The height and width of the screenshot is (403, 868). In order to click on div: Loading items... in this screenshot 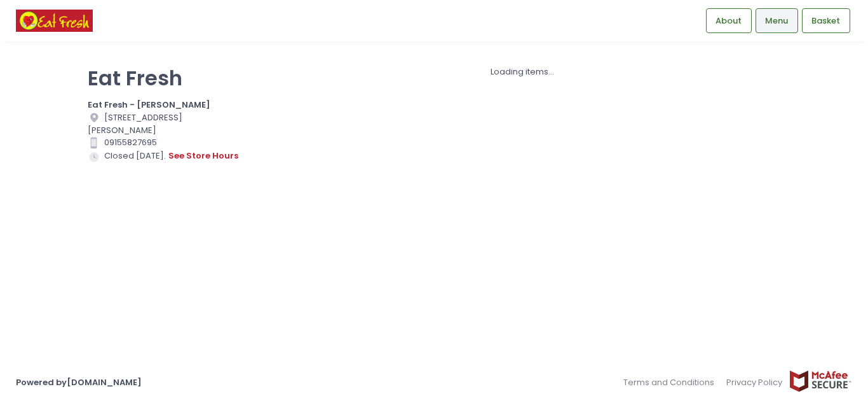, I will do `click(523, 72)`.